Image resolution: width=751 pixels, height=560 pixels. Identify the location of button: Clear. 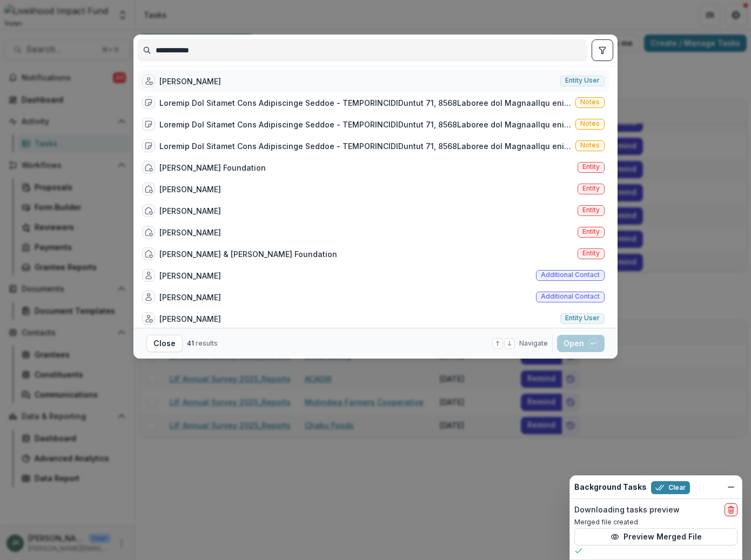
(670, 488).